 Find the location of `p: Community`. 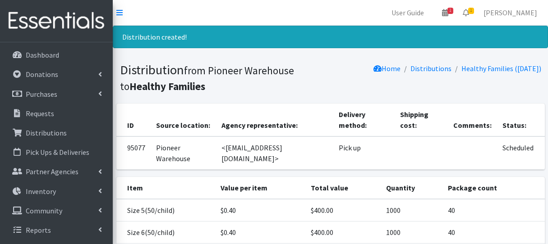

p: Community is located at coordinates (44, 211).